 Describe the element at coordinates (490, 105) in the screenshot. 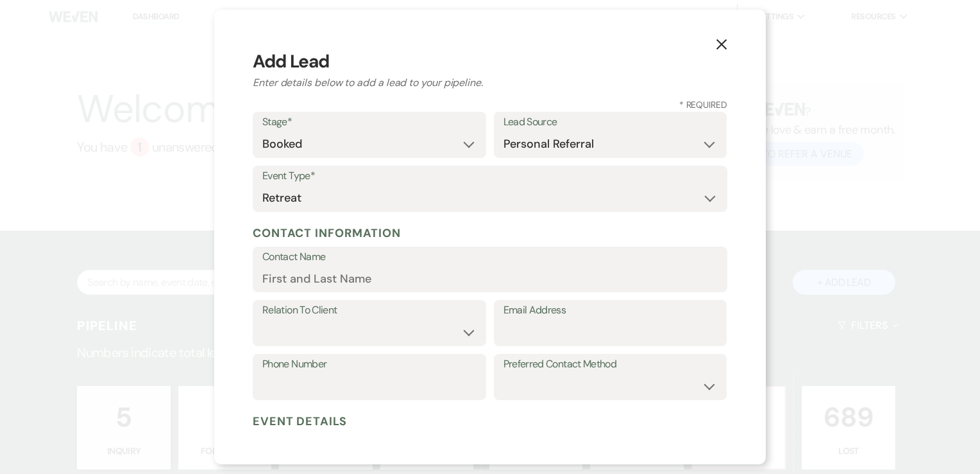

I see `h3: * Required` at that location.